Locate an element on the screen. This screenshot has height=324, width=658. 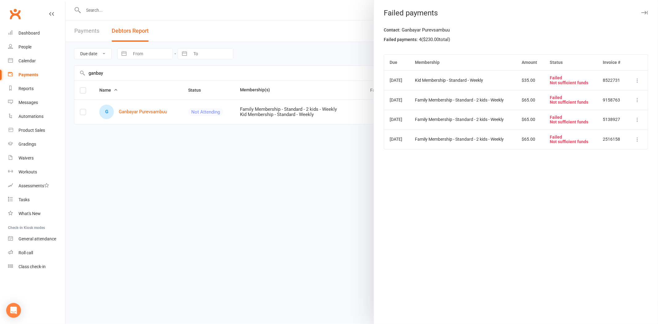
td: Kid Membership - Standard - Weekly is located at coordinates (463, 80).